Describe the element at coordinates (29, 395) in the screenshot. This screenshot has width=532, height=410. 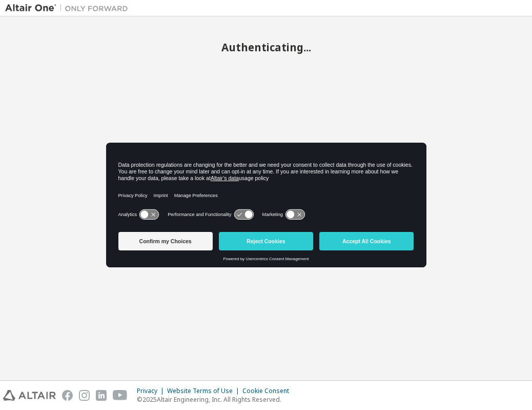
I see `img: altair_logo.svg` at that location.